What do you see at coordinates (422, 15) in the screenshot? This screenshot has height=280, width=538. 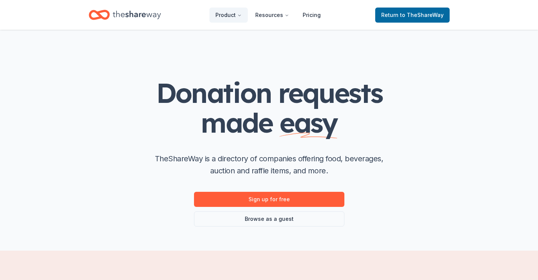 I see `span: to TheShareWay` at bounding box center [422, 15].